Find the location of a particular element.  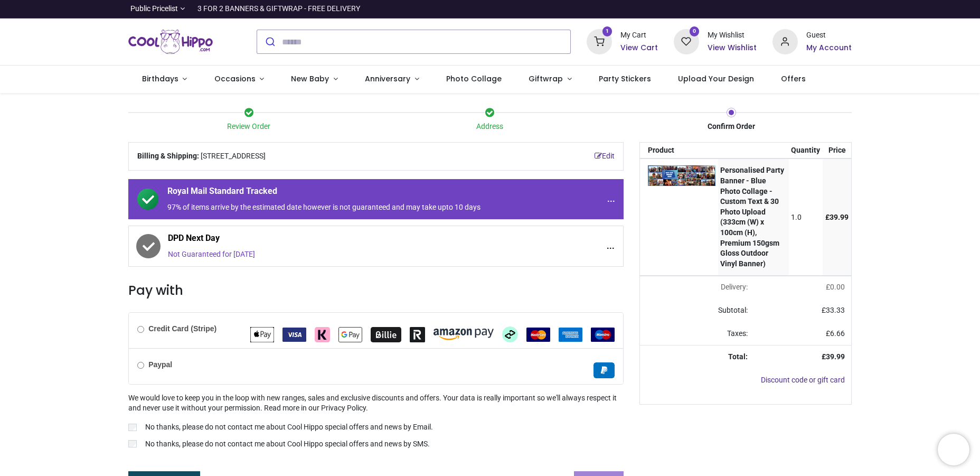

p: No thanks, please do not contact me about Cool Hippo special offers and news by SMS. is located at coordinates (288, 444).